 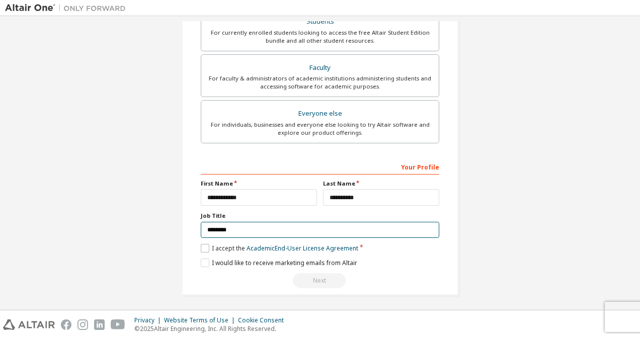 What do you see at coordinates (320, 68) in the screenshot?
I see `div: Faculty` at bounding box center [320, 68].